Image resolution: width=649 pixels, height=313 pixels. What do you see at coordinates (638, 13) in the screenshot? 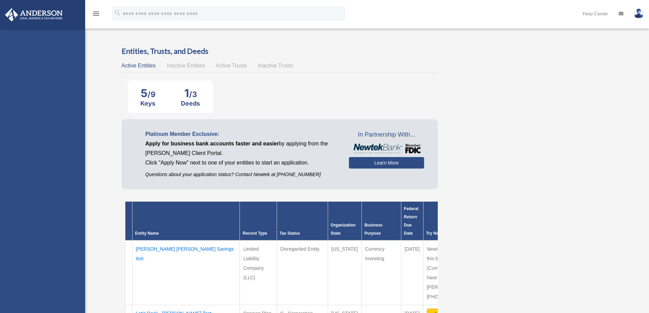
I see `img: User Pic` at bounding box center [638, 13].